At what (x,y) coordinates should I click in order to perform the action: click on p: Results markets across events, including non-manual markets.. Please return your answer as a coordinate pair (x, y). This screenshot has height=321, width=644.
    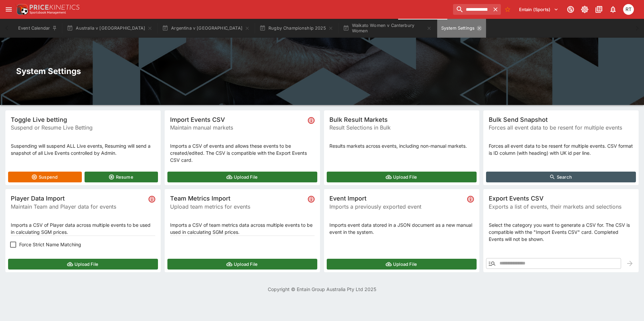
    Looking at the image, I should click on (401, 146).